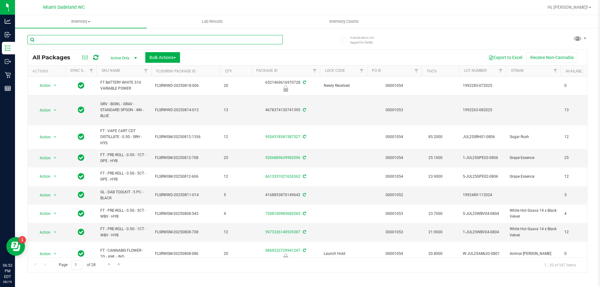 Image resolution: width=600 pixels, height=287 pixels. What do you see at coordinates (335, 71) in the screenshot?
I see `a: Lock Code` at bounding box center [335, 71].